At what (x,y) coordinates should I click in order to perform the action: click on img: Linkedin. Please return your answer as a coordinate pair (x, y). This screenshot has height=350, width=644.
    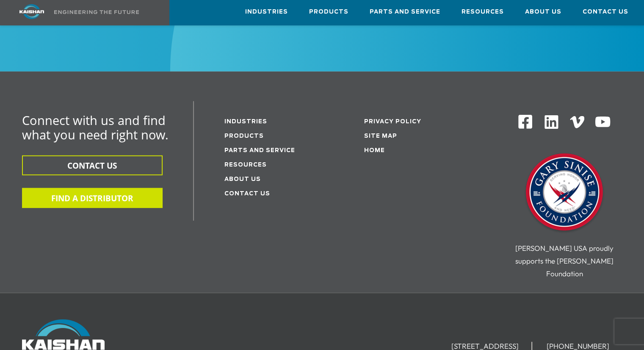
    Looking at the image, I should click on (551, 122).